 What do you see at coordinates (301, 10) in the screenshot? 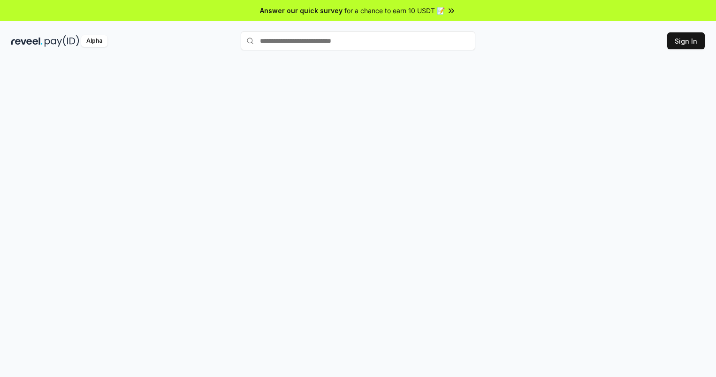
I see `span: Answer our quick survey` at bounding box center [301, 10].